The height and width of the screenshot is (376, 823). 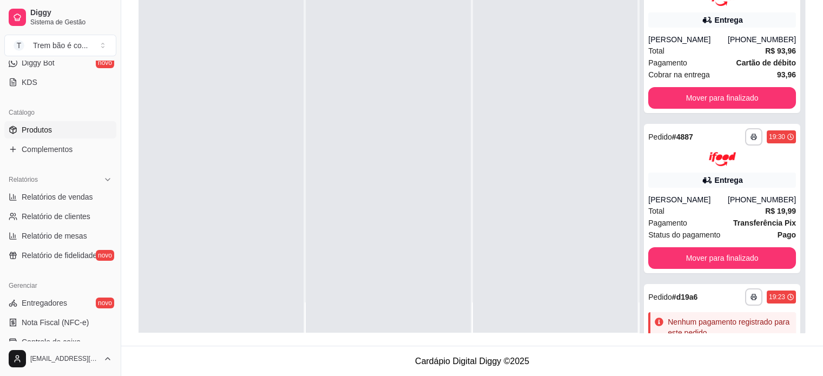 What do you see at coordinates (19, 45) in the screenshot?
I see `span: T` at bounding box center [19, 45].